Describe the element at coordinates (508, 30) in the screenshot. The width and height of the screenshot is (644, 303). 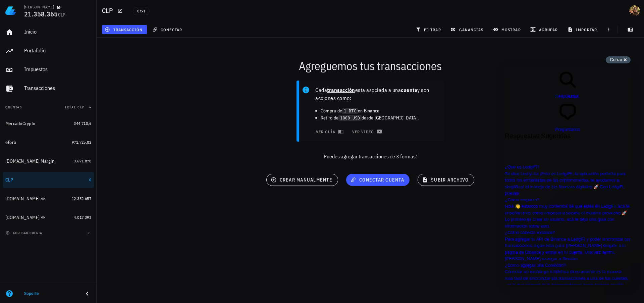
I see `button: mostrar` at that location.